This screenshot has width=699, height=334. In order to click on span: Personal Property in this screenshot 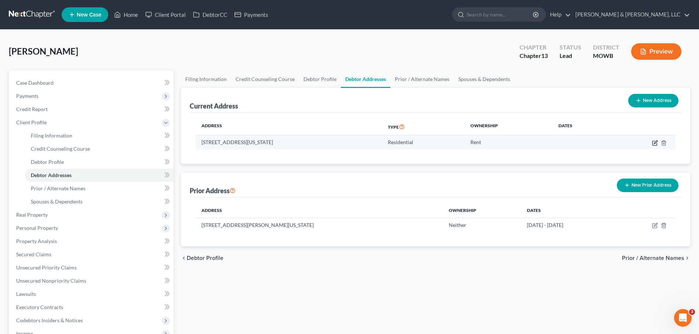, I will do `click(37, 228)`.